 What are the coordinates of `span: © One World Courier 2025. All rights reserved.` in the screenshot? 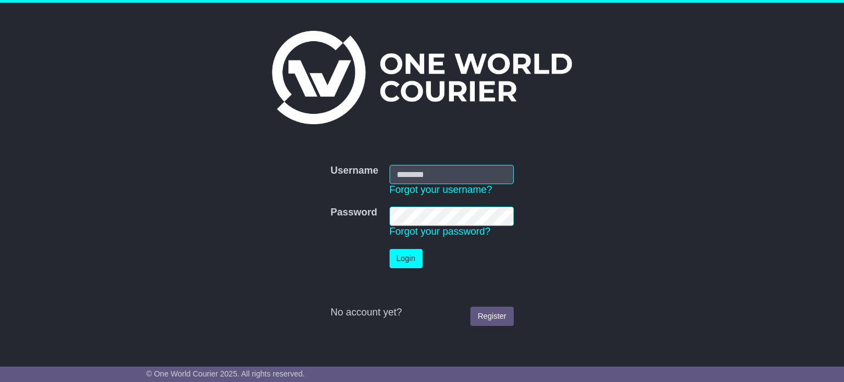 It's located at (225, 374).